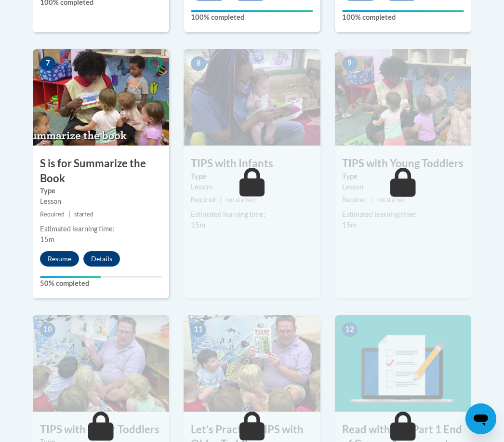 The height and width of the screenshot is (442, 504). I want to click on button: Resume, so click(59, 259).